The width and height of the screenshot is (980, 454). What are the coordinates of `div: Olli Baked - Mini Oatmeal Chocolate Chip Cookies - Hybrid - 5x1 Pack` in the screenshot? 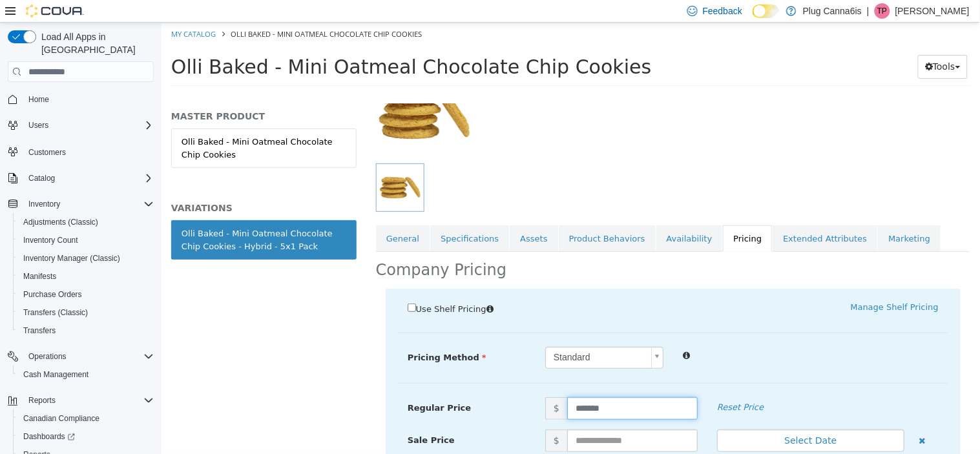 It's located at (102, 217).